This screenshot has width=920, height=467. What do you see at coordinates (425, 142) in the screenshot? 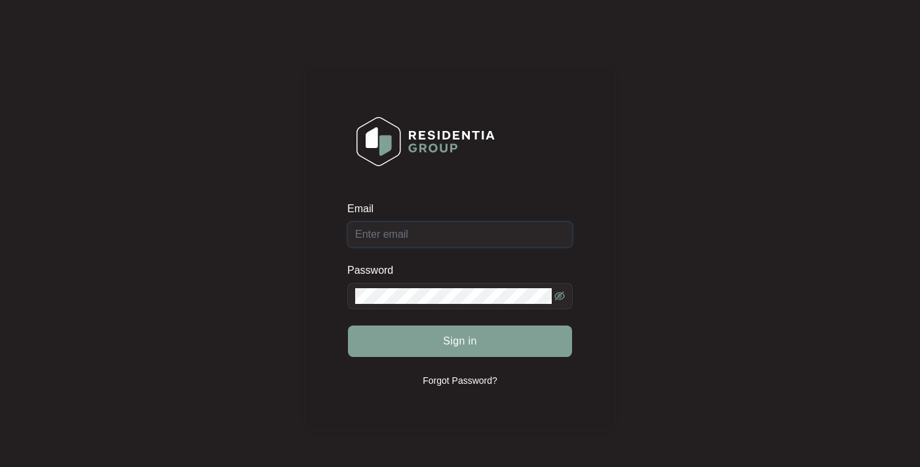
I see `img: Login Logo` at bounding box center [425, 142].